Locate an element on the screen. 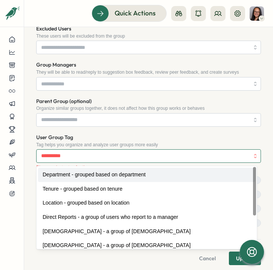 The image size is (273, 270). button: Natasha Whittaker is located at coordinates (256, 14).